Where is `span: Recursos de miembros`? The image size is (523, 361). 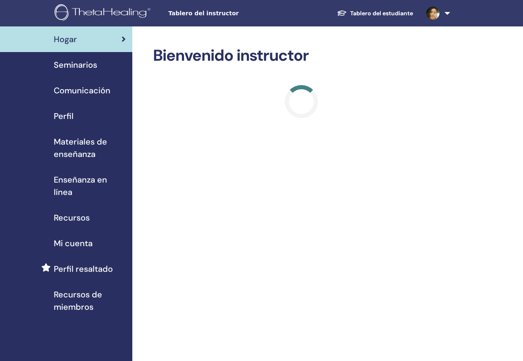
span: Recursos de miembros is located at coordinates (90, 301).